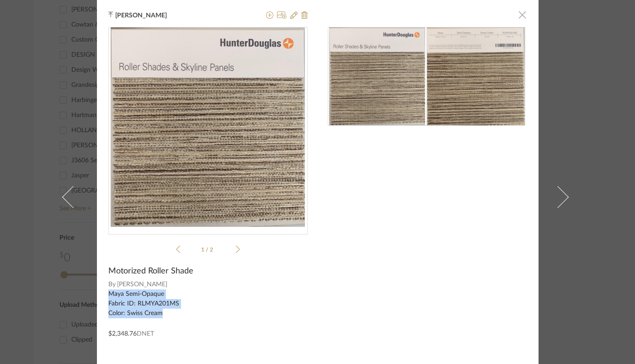  What do you see at coordinates (151, 271) in the screenshot?
I see `span: Motorized Roller Shade` at bounding box center [151, 271].